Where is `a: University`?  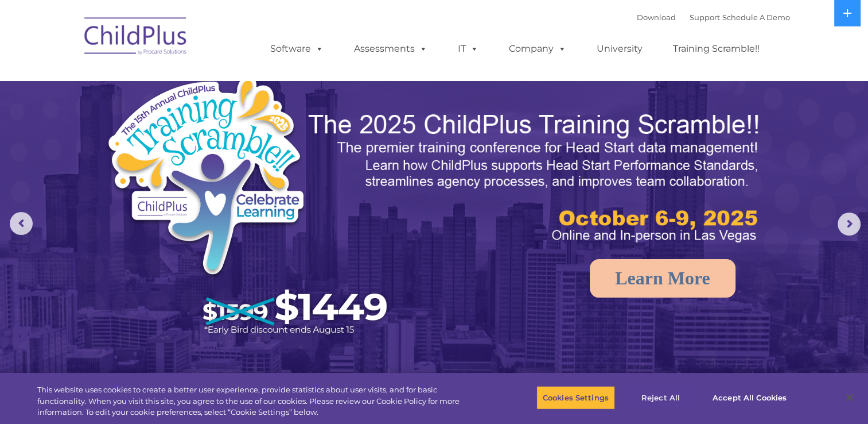
a: University is located at coordinates (620, 49).